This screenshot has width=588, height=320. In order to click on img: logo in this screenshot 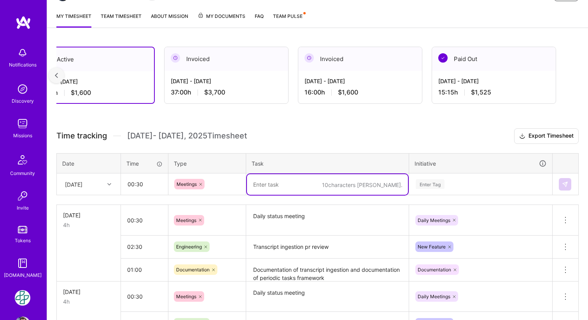, I will do `click(23, 23)`.